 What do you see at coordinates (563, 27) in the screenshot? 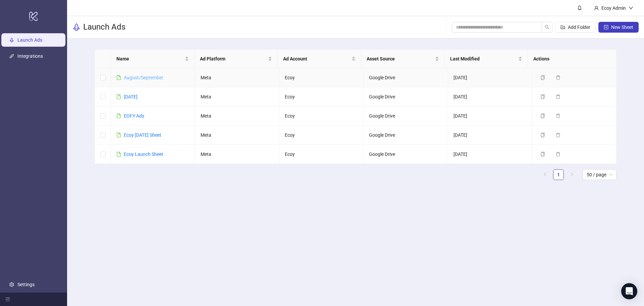
I see `span: folder-add` at bounding box center [563, 27].